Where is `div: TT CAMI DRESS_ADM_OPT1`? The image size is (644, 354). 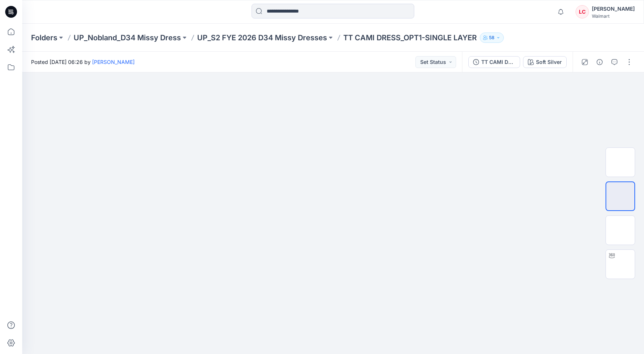 div: TT CAMI DRESS_ADM_OPT1 is located at coordinates (498, 62).